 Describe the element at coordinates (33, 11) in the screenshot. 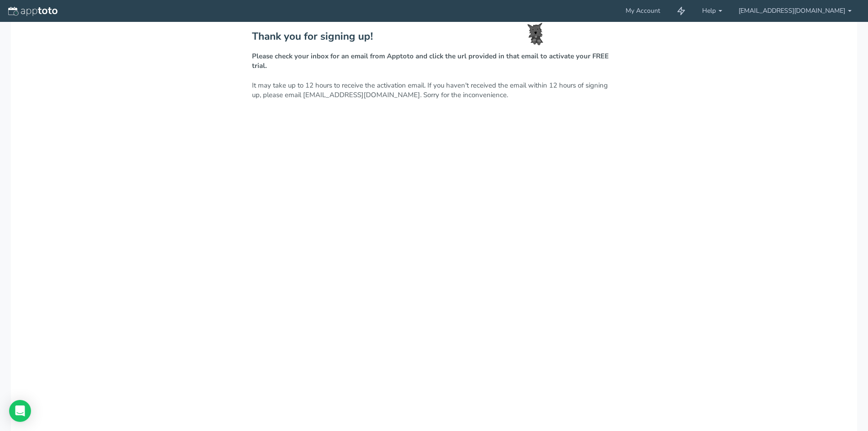

I see `img: logo-apptoto--white.svg` at that location.